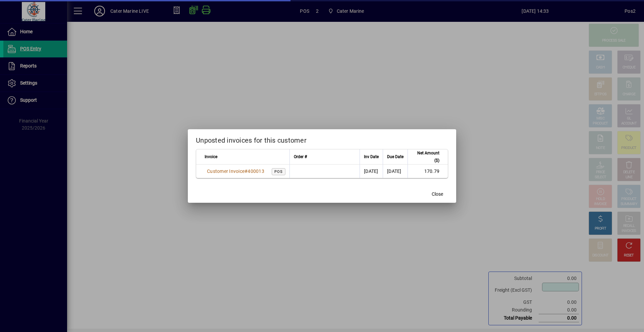 The height and width of the screenshot is (332, 644). What do you see at coordinates (279, 171) in the screenshot?
I see `span: POS` at bounding box center [279, 171].